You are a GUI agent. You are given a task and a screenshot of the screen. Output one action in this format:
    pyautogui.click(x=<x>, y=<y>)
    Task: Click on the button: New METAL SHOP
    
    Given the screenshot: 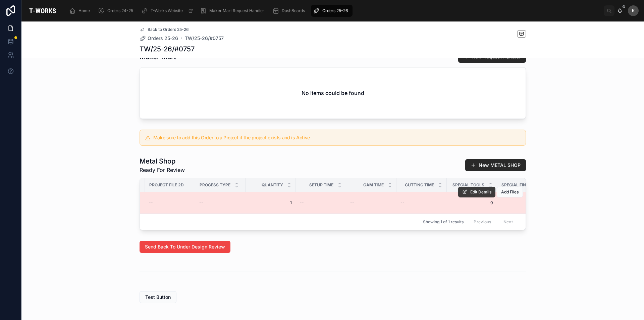 What is the action you would take?
    pyautogui.click(x=496, y=165)
    